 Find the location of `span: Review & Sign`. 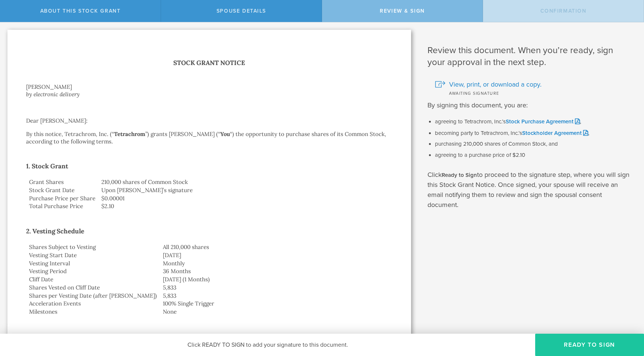

span: Review & Sign is located at coordinates (402, 10).